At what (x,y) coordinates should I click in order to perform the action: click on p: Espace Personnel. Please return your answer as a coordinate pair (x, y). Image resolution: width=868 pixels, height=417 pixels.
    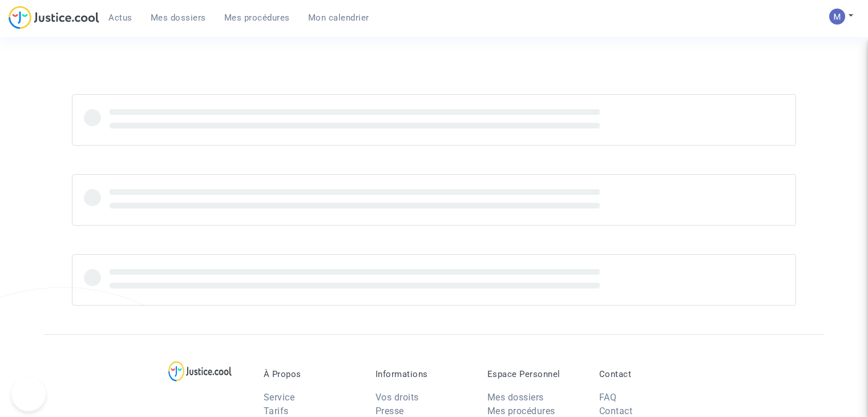
    Looking at the image, I should click on (535, 374).